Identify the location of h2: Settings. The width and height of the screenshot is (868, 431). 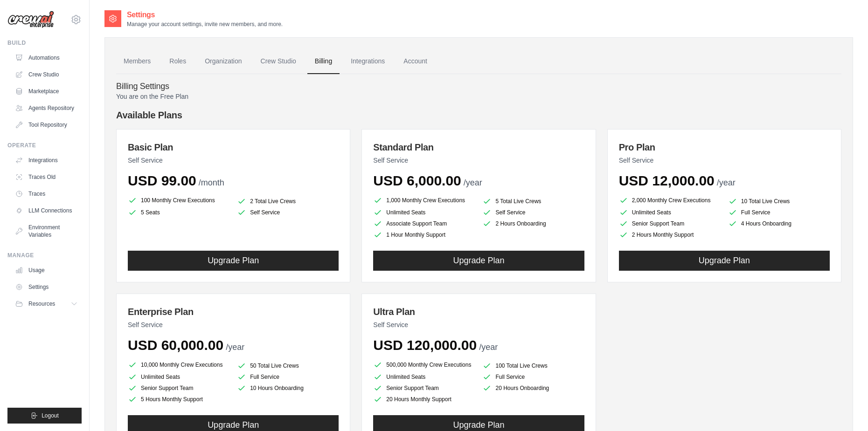
(205, 15).